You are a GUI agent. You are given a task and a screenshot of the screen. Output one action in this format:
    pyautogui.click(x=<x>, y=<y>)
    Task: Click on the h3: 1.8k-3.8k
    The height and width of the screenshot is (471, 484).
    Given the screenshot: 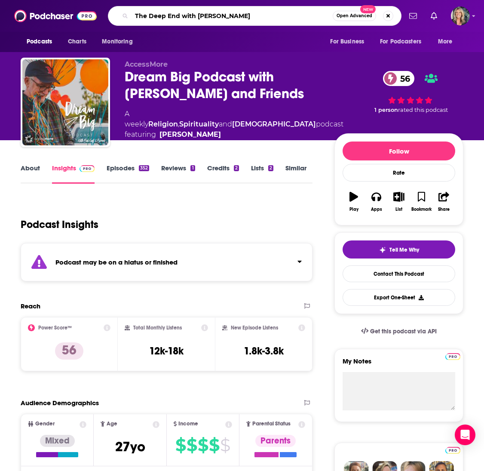 What is the action you would take?
    pyautogui.click(x=264, y=351)
    